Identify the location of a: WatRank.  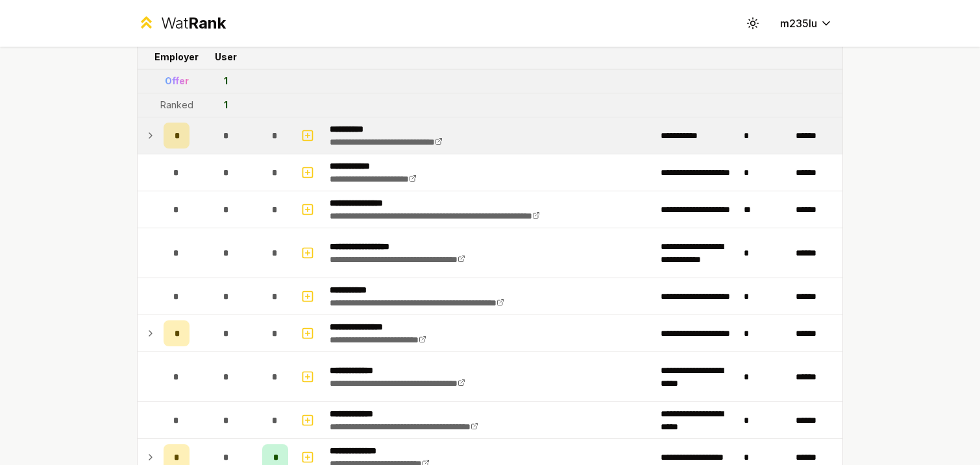
(181, 24).